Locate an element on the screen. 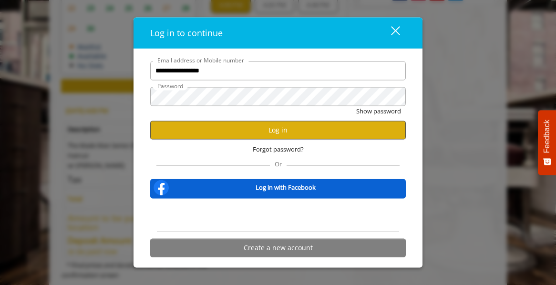  input: Email address or Mobile number is located at coordinates (278, 71).